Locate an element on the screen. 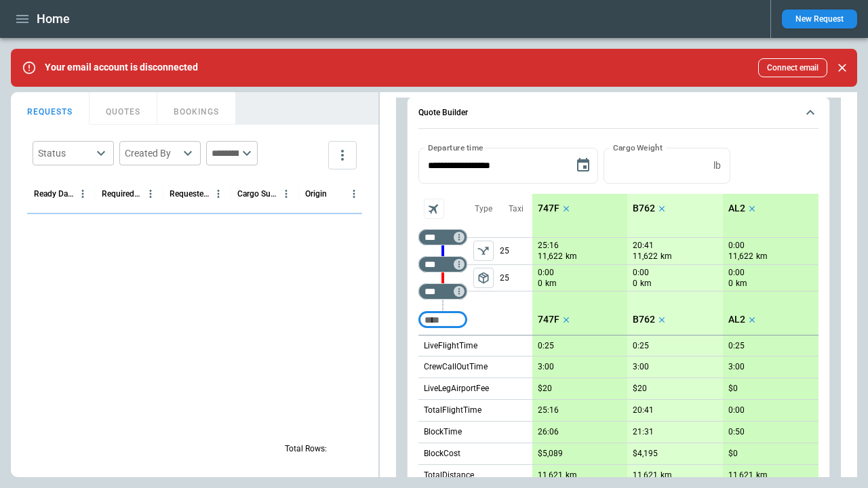  div: Ready Date & Time (UTC) is located at coordinates (54, 194).